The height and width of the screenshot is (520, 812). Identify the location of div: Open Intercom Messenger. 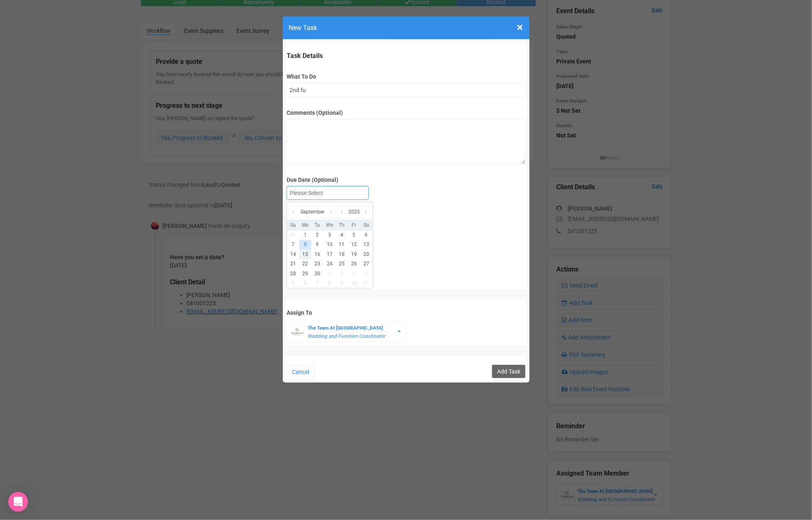
(18, 502).